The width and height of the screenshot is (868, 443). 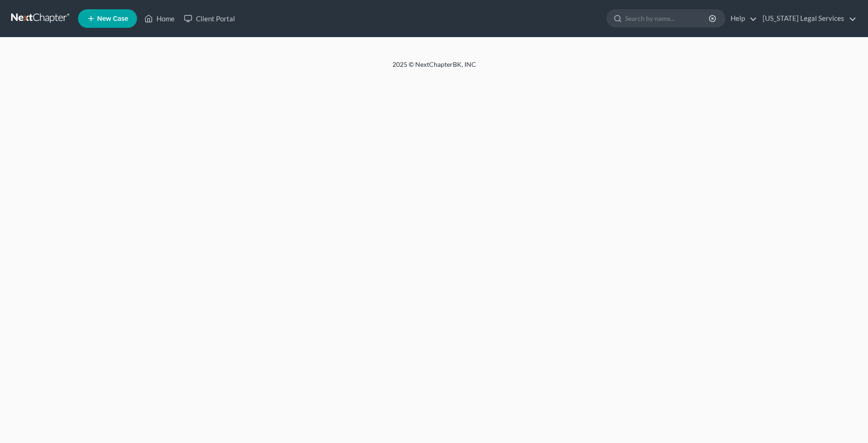 I want to click on a: Help, so click(x=741, y=18).